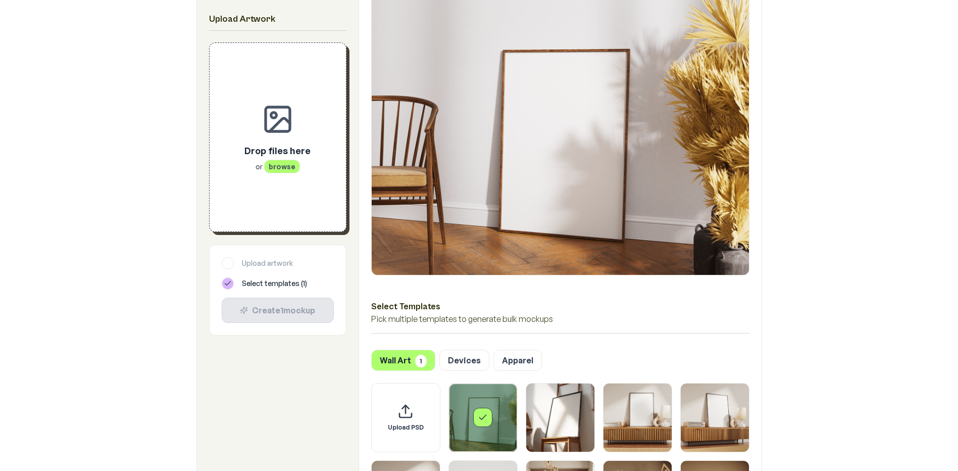 The height and width of the screenshot is (471, 958). Describe the element at coordinates (638, 417) in the screenshot. I see `div: Select template Framed Poster 3` at that location.